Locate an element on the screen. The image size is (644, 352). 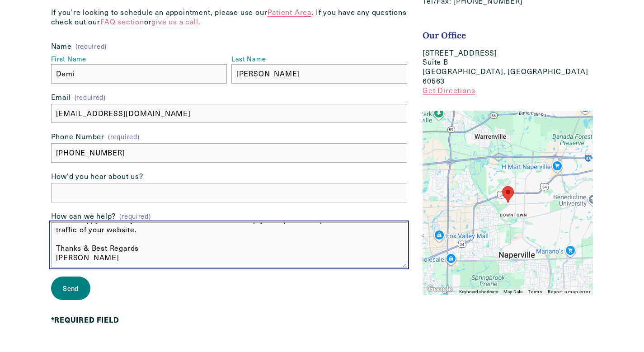
a: Patient Area is located at coordinates (290, 11).